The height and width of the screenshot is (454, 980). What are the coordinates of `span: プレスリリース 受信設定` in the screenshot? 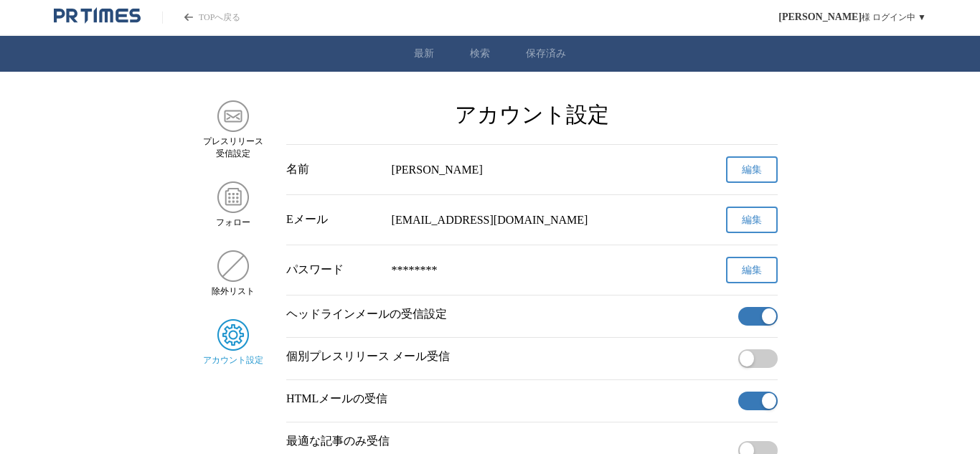 It's located at (234, 148).